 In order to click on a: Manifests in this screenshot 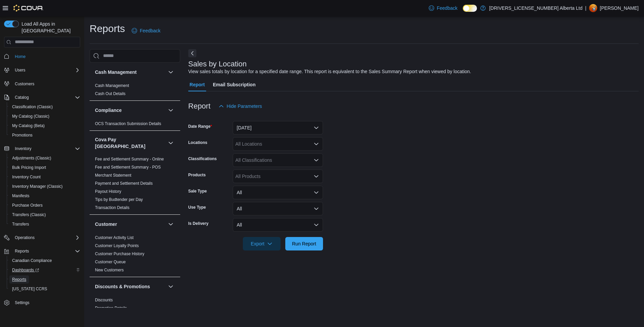, I will do `click(21, 196)`.